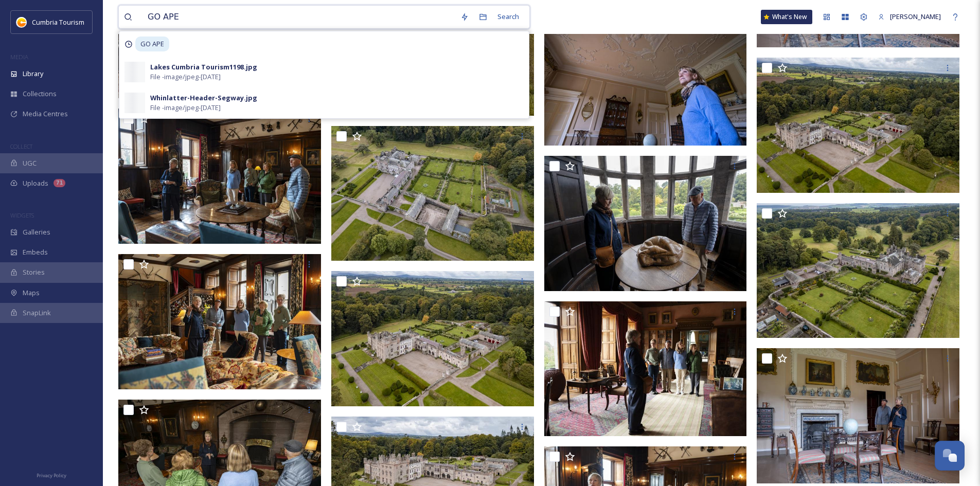 The image size is (980, 486). What do you see at coordinates (51, 475) in the screenshot?
I see `span: Privacy Policy` at bounding box center [51, 475].